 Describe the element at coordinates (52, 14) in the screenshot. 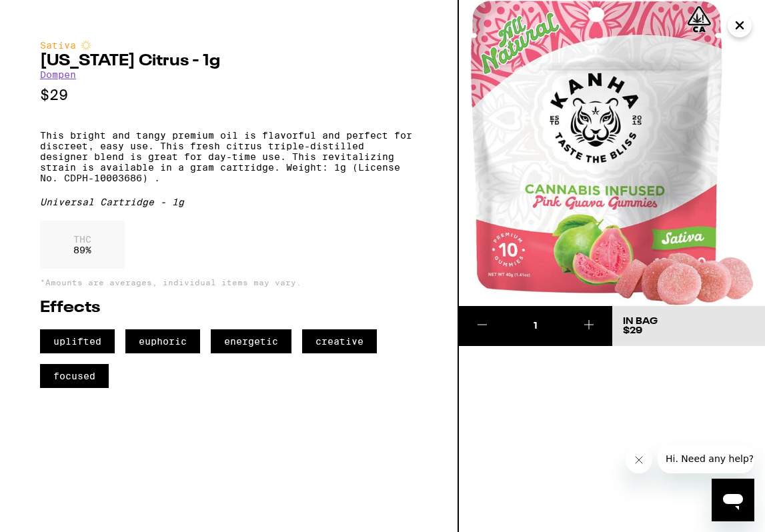

I see `span: Hi. Need any help?` at that location.